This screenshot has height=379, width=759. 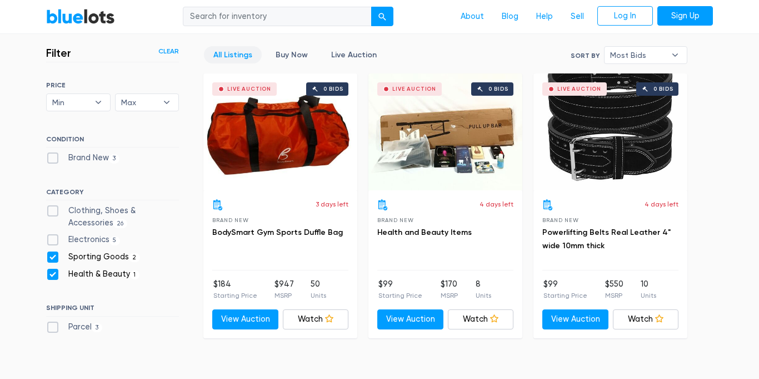 I want to click on span: Most Bids, so click(x=638, y=55).